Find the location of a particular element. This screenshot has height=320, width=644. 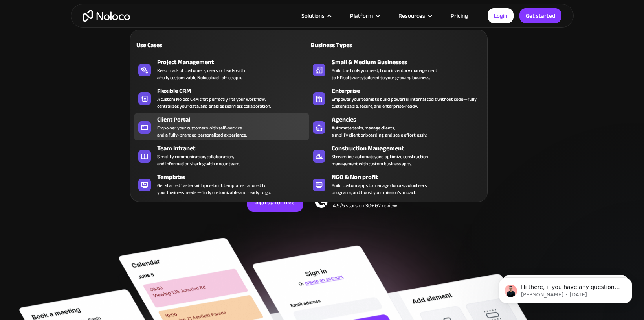

div: message notification from Darragh, 1w ago. Hi there, if you have any questions about our pricing,... is located at coordinates (78, 30).